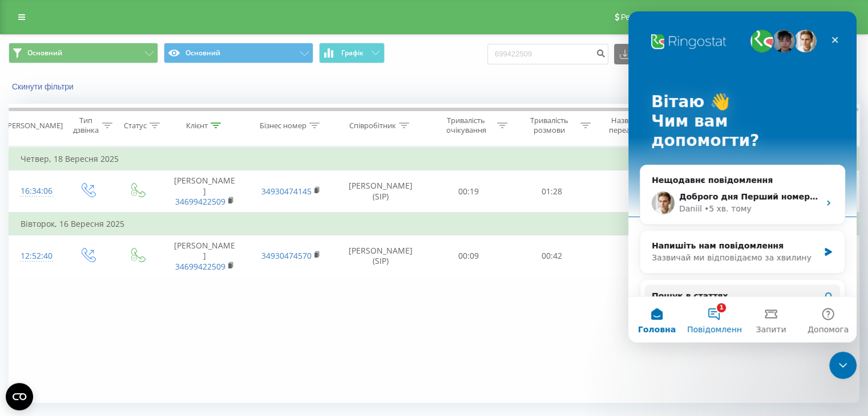 This screenshot has width=868, height=416. I want to click on div: Клієнт, so click(197, 125).